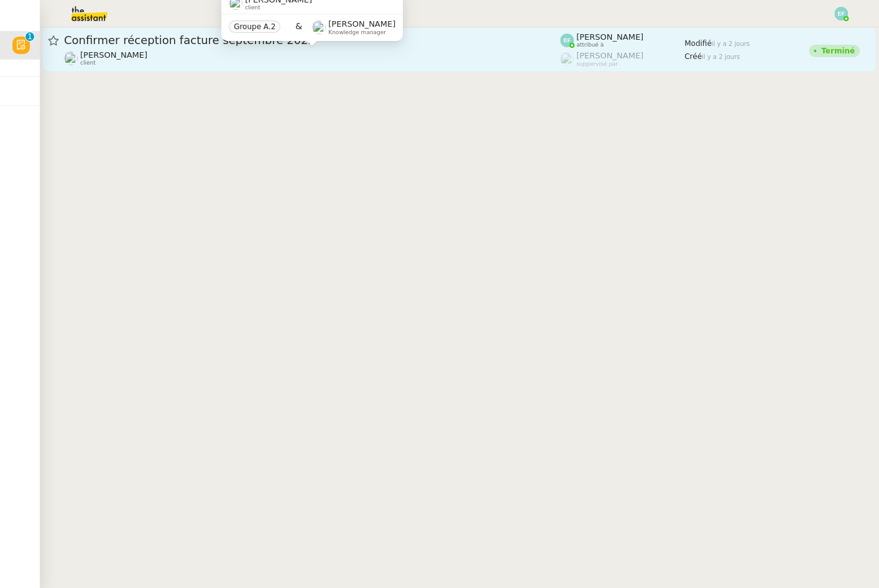 This screenshot has height=588, width=879. What do you see at coordinates (312, 41) in the screenshot?
I see `span: Confirmer réception facture septembre 2025` at bounding box center [312, 41].